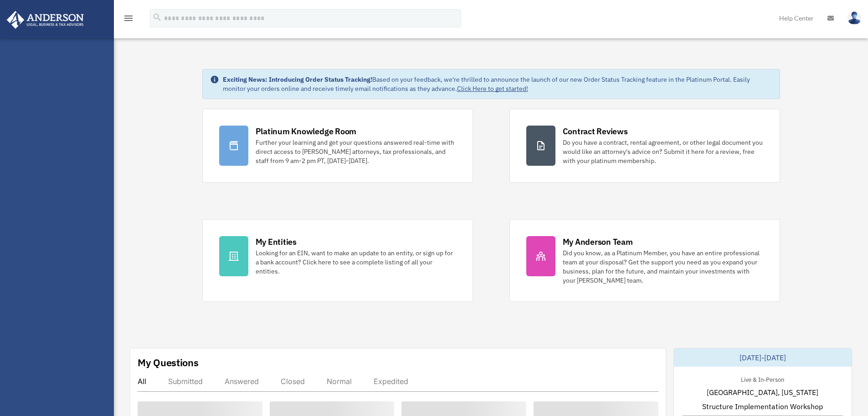 Image resolution: width=868 pixels, height=416 pixels. Describe the element at coordinates (128, 19) in the screenshot. I see `a: menu` at that location.